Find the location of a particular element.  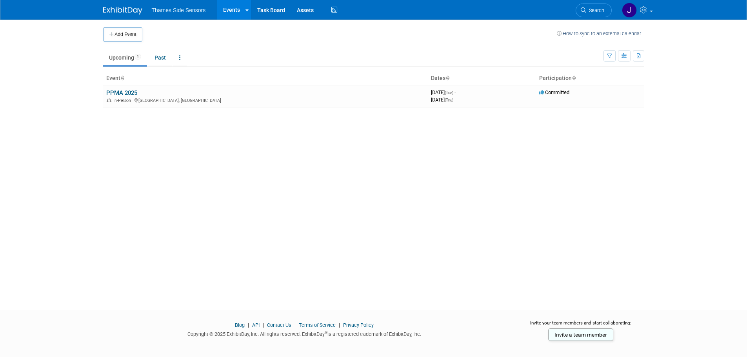

th: Dates is located at coordinates (482, 78).